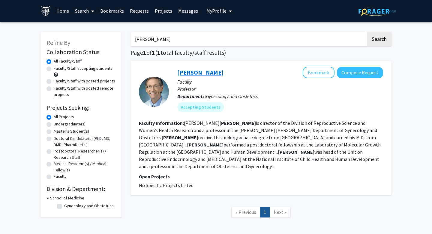 This screenshot has height=234, width=432. What do you see at coordinates (280, 212) in the screenshot?
I see `span: Next »` at bounding box center [280, 212].